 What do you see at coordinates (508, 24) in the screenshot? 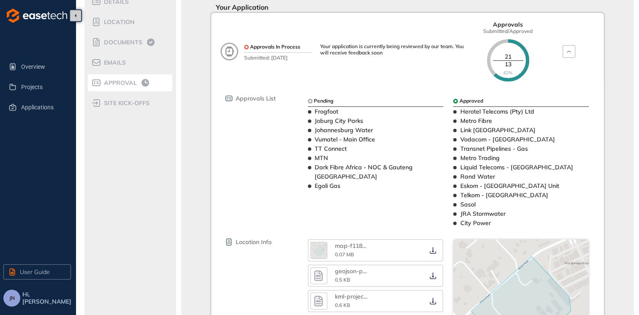
I see `span: Approvals` at bounding box center [508, 24].